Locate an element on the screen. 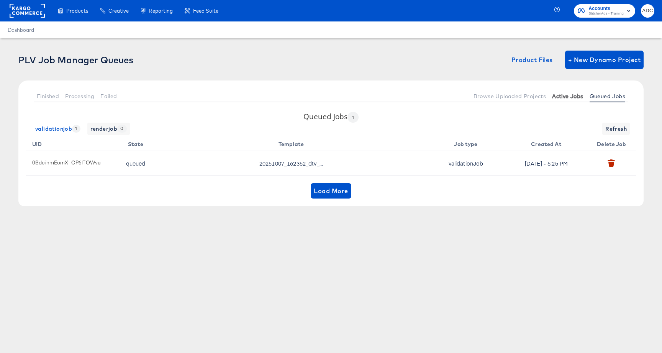  span: Load More is located at coordinates (330, 191).